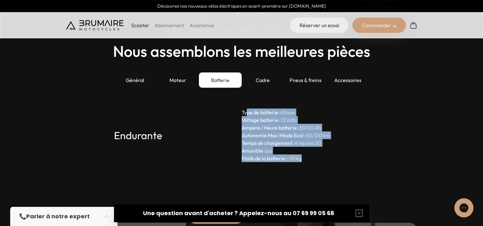  What do you see at coordinates (348, 80) in the screenshot?
I see `div: Accessoires` at bounding box center [348, 80].